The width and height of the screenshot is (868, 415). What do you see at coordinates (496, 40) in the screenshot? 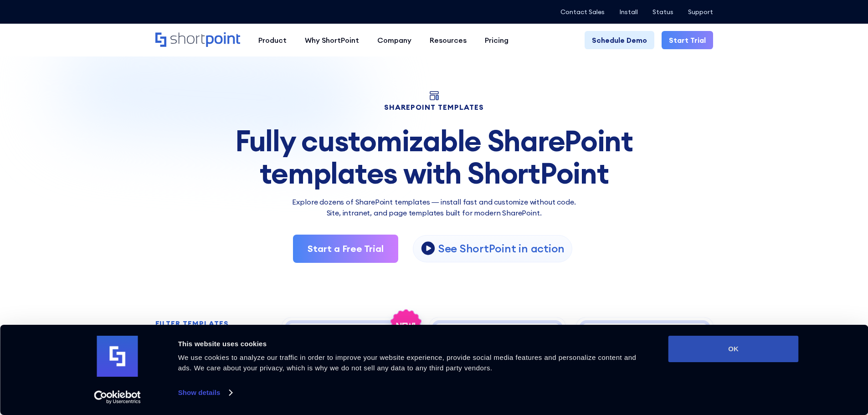
I see `a: Pricing` at bounding box center [496, 40].